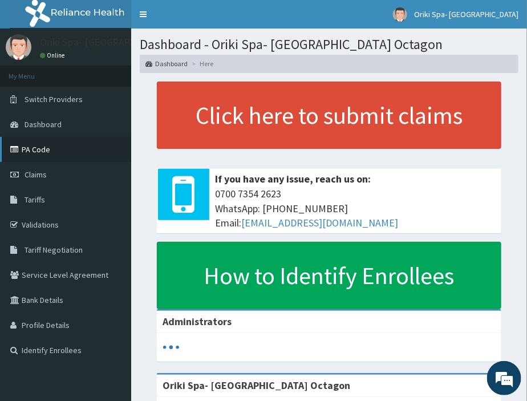 The height and width of the screenshot is (401, 527). What do you see at coordinates (54, 99) in the screenshot?
I see `span: Switch Providers` at bounding box center [54, 99].